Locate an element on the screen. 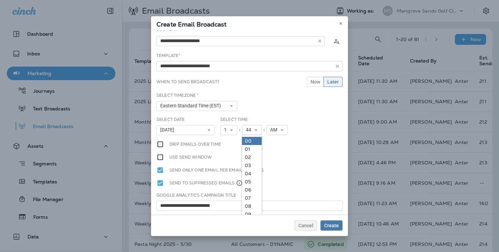  button: Later is located at coordinates (333, 82).